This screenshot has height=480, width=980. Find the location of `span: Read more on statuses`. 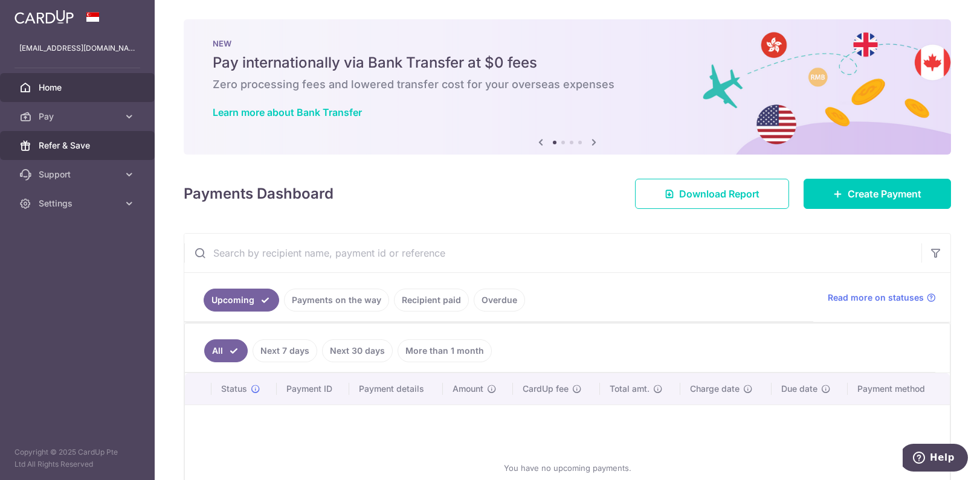

span: Read more on statuses is located at coordinates (875, 298).